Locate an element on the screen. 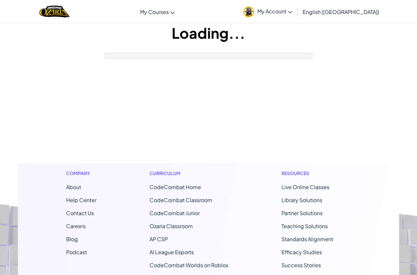 The width and height of the screenshot is (417, 275). a: AI League Esports is located at coordinates (172, 252).